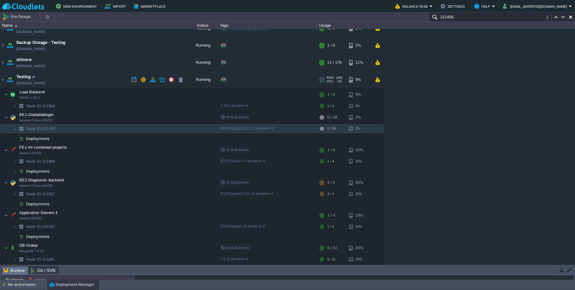 The height and width of the screenshot is (290, 575). What do you see at coordinates (350, 25) in the screenshot?
I see `div: Usage` at bounding box center [350, 25].